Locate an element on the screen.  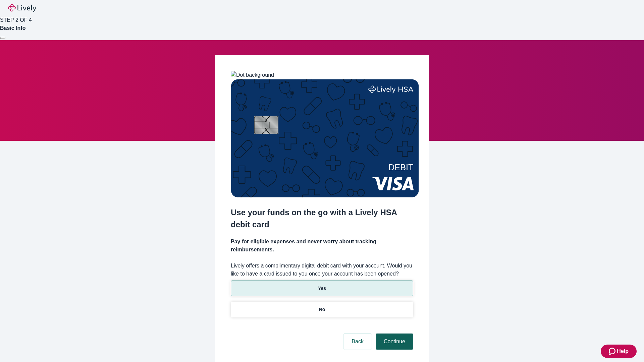
button: Zendesk support iconHelp is located at coordinates (619, 352).